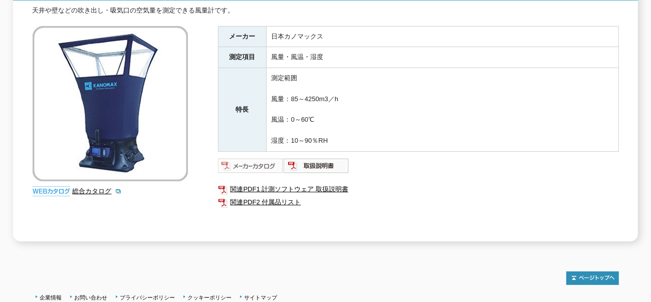  What do you see at coordinates (110, 104) in the screenshot?
I see `img: キャプチャーフード風量計 Model6710` at bounding box center [110, 104].